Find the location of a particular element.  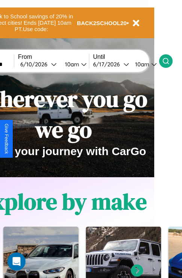

div: 6 / 17 / 2026 is located at coordinates (108, 64).